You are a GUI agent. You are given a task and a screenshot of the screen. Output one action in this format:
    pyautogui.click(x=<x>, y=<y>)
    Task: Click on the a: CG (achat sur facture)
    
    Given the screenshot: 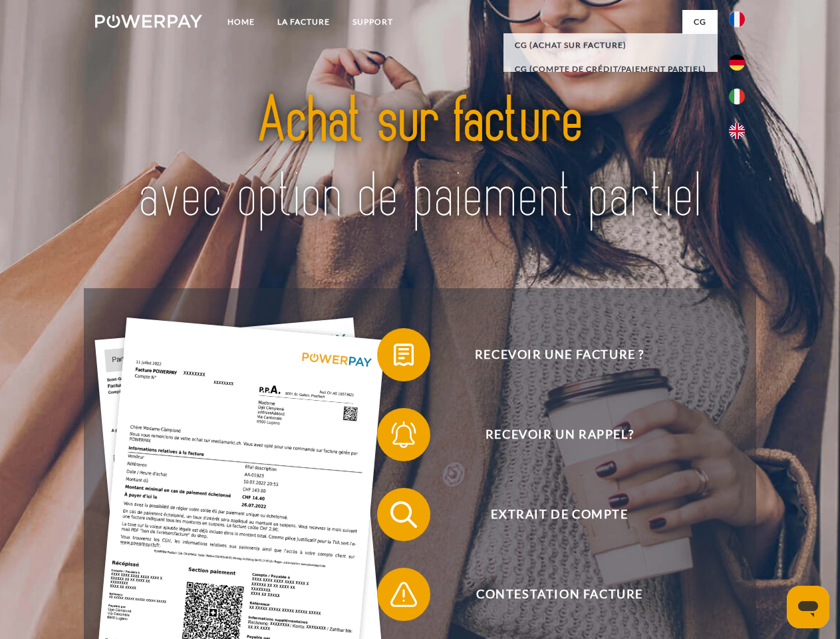 What is the action you would take?
    pyautogui.click(x=610, y=45)
    